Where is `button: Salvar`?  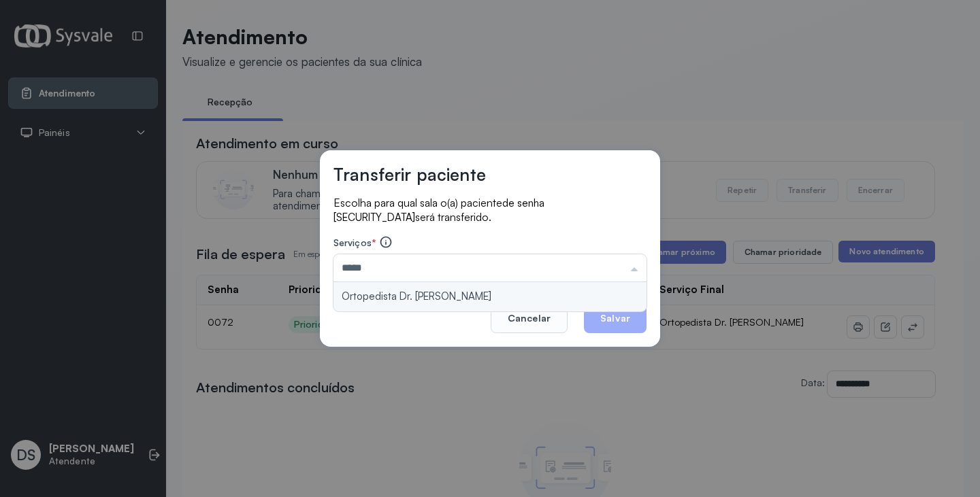
button: Salvar is located at coordinates (616, 318).